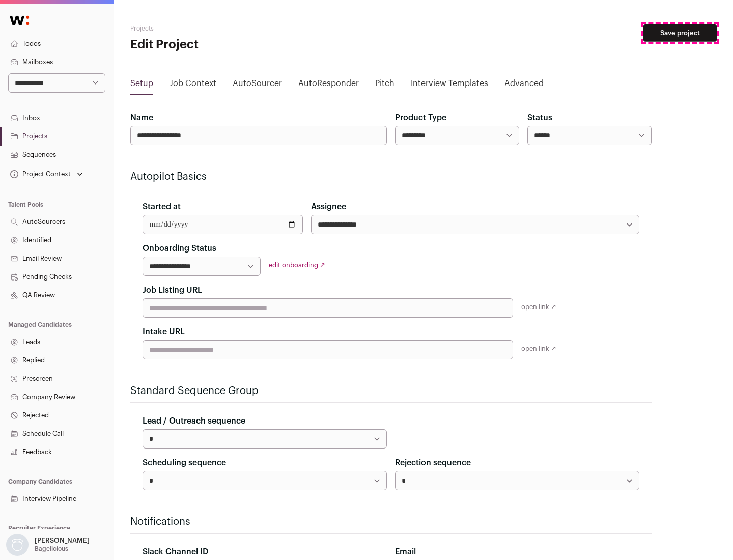 The width and height of the screenshot is (733, 560). I want to click on a: edit onboarding ↗, so click(297, 265).